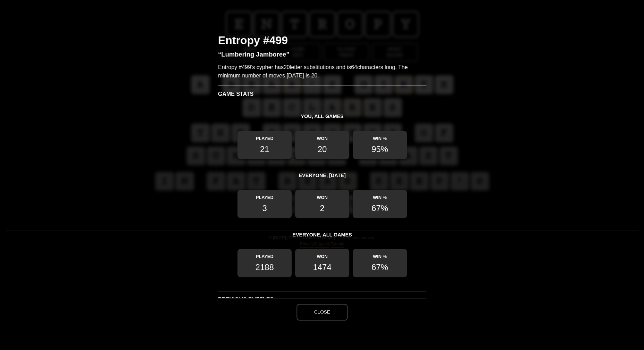  Describe the element at coordinates (322, 234) in the screenshot. I see `h4: Everyone, all games` at that location.